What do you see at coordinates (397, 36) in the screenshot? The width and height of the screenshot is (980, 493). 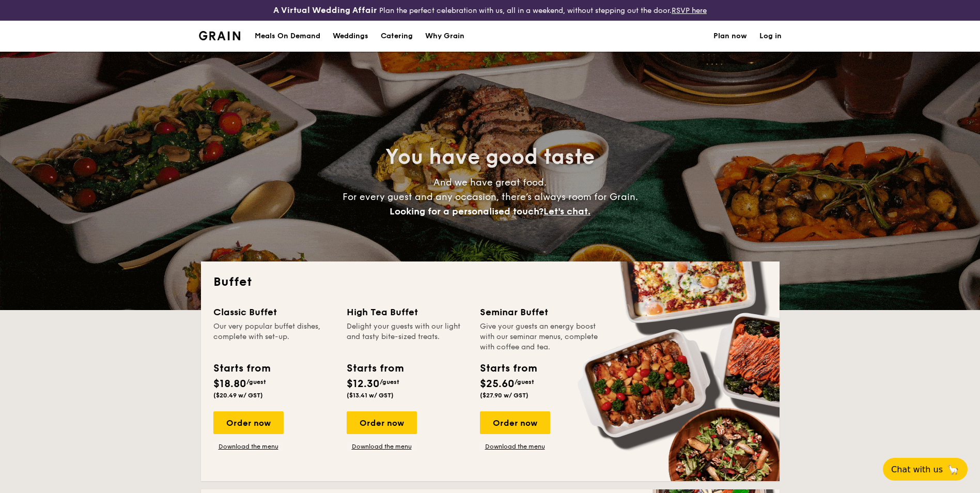 I see `h1: Catering` at bounding box center [397, 36].